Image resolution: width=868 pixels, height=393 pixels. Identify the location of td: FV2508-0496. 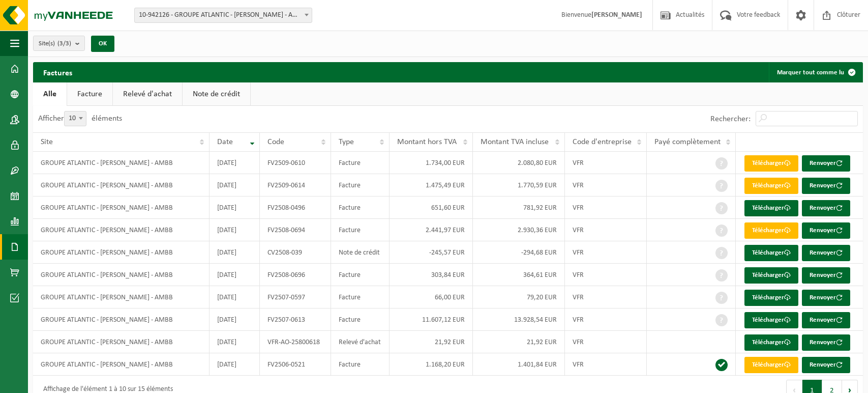
(295, 208).